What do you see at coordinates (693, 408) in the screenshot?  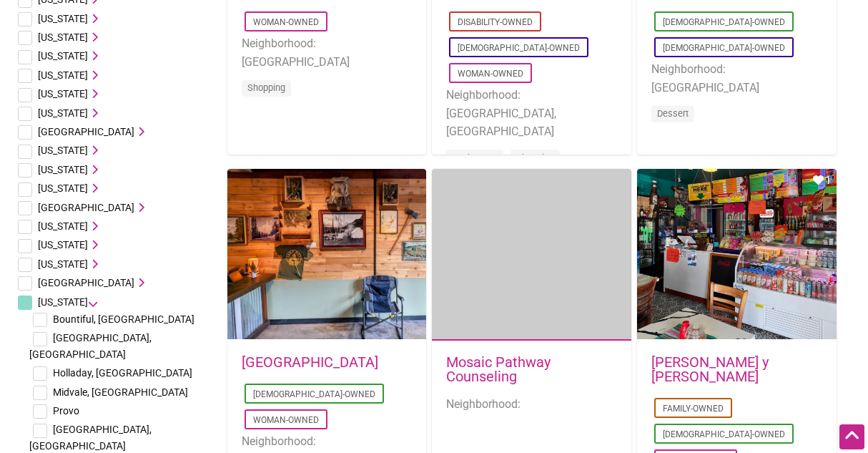 I see `a: Family-Owned` at bounding box center [693, 408].